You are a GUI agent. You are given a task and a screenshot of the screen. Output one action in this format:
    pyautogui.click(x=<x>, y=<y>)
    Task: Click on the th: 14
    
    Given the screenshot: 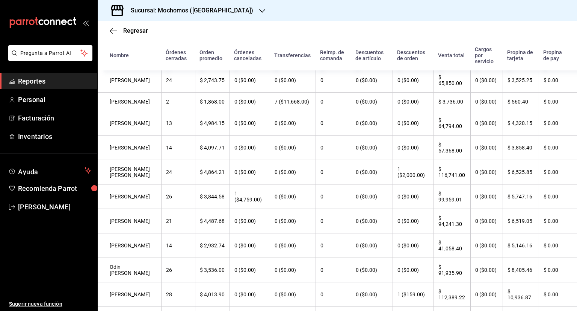 What is the action you would take?
    pyautogui.click(x=178, y=147)
    